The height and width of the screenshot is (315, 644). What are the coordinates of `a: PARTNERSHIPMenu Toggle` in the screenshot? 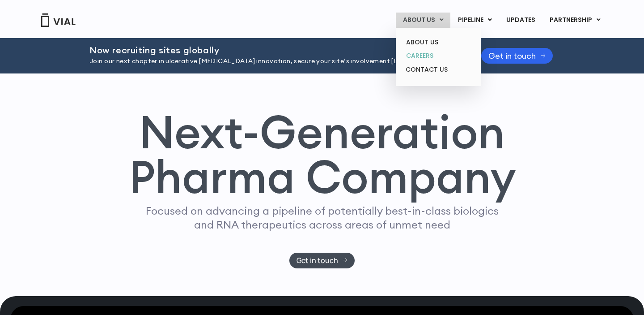 It's located at (575, 20).